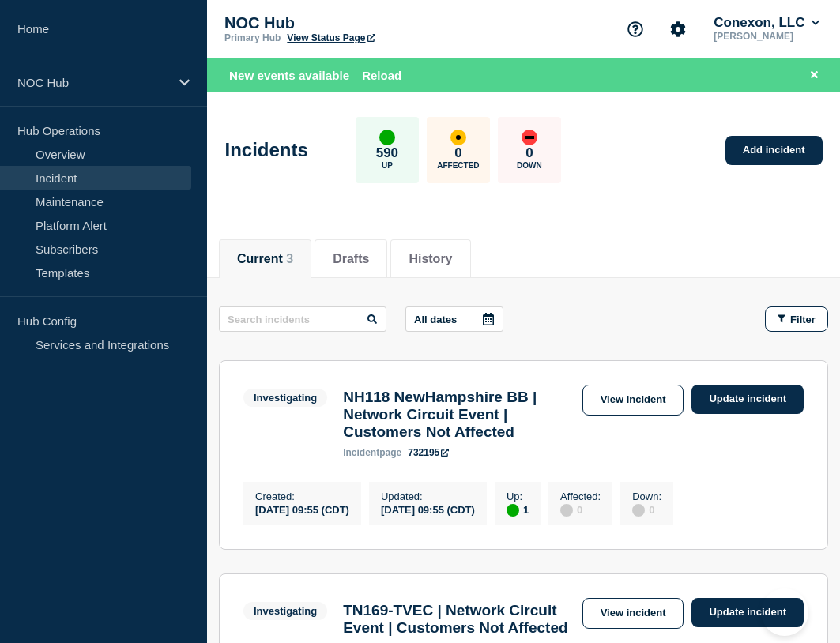 This screenshot has width=840, height=643. What do you see at coordinates (387, 165) in the screenshot?
I see `p: Up` at bounding box center [387, 165].